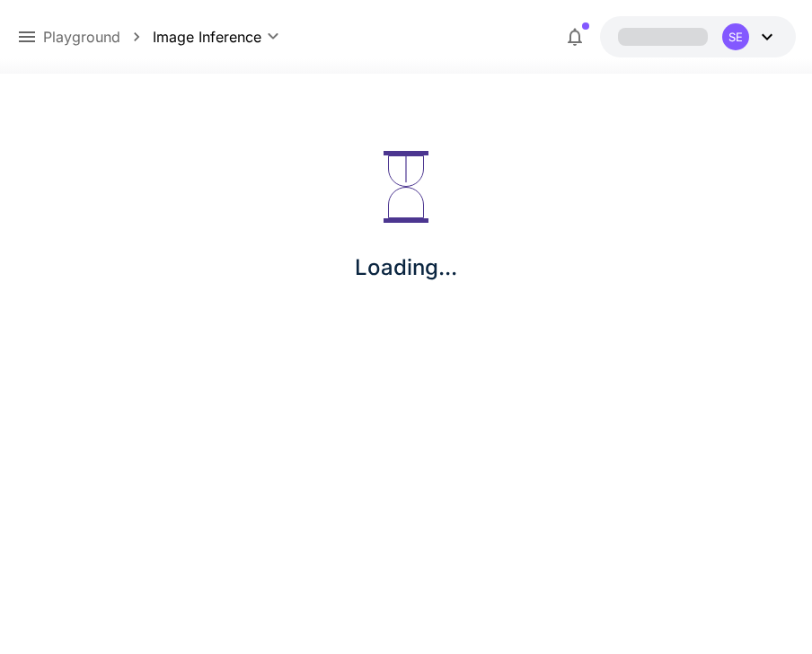 Image resolution: width=812 pixels, height=654 pixels. What do you see at coordinates (82, 37) in the screenshot?
I see `a: Playground` at bounding box center [82, 37].